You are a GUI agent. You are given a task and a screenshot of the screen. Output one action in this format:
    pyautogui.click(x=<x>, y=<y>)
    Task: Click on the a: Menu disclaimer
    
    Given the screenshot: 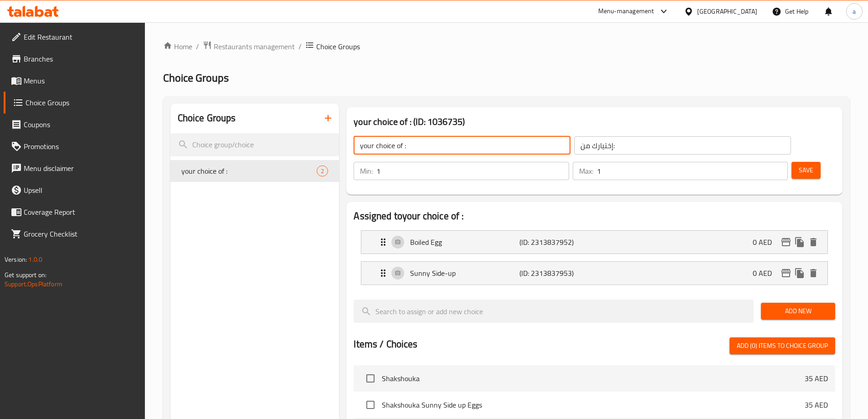 What is the action you would take?
    pyautogui.click(x=74, y=168)
    